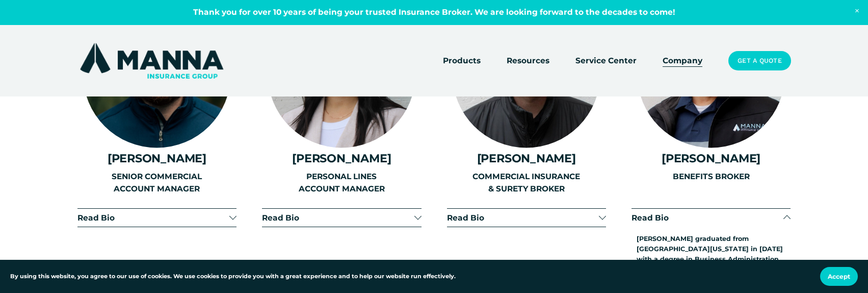 This screenshot has width=868, height=293. I want to click on p: COMMERCIAL INSURANCE & SURETY BROKER, so click(526, 183).